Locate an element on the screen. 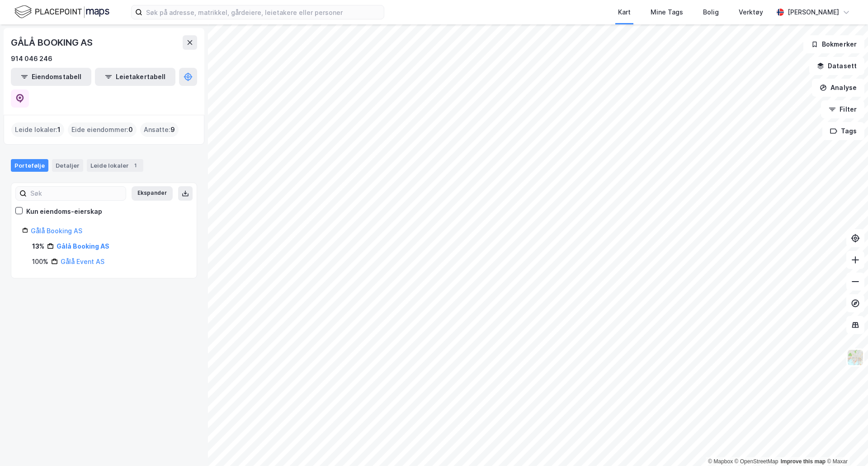  button: Datasett is located at coordinates (837, 66).